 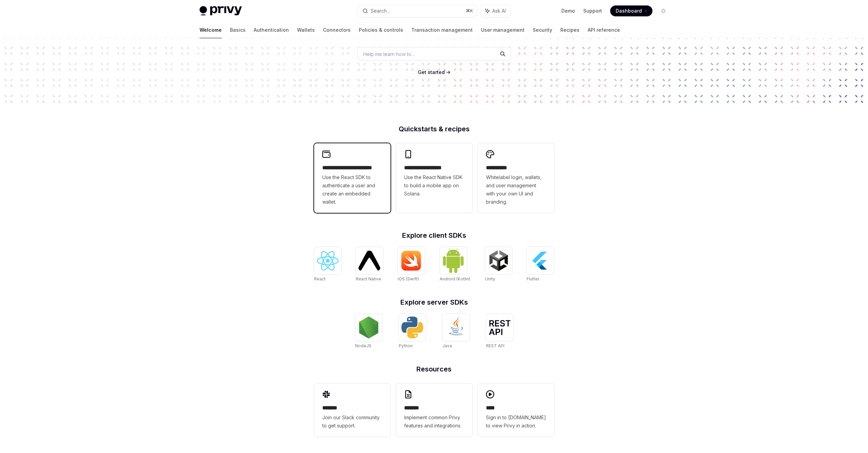 What do you see at coordinates (369, 265) in the screenshot?
I see `a: React NativeReact Native` at bounding box center [369, 265].